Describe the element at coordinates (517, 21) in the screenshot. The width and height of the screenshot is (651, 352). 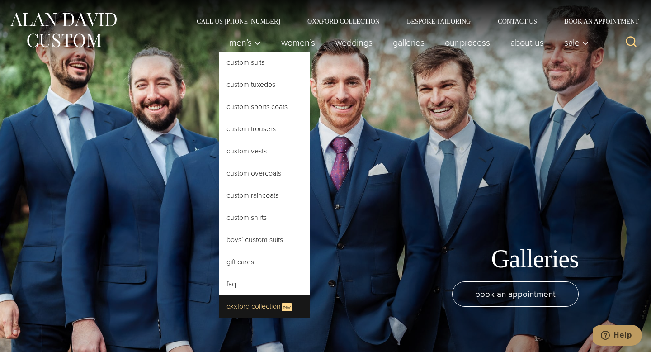
I see `a: Contact Us` at that location.